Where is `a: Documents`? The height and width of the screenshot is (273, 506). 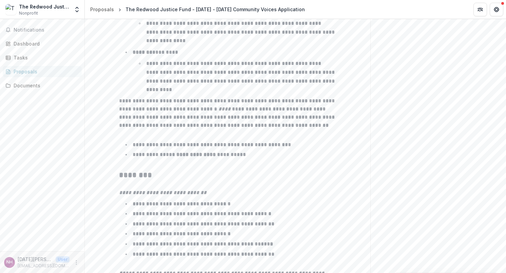
a: Documents is located at coordinates (42, 85).